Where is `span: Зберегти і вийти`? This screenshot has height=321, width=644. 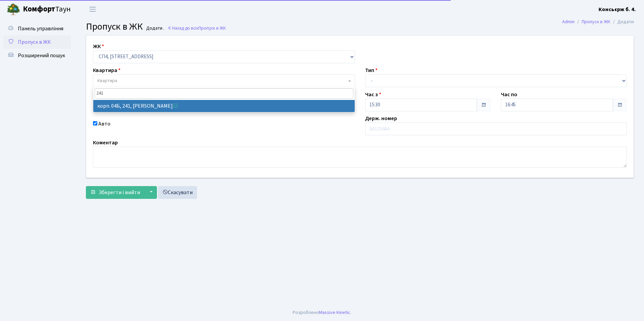
span: Зберегти і вийти is located at coordinates (119, 193).